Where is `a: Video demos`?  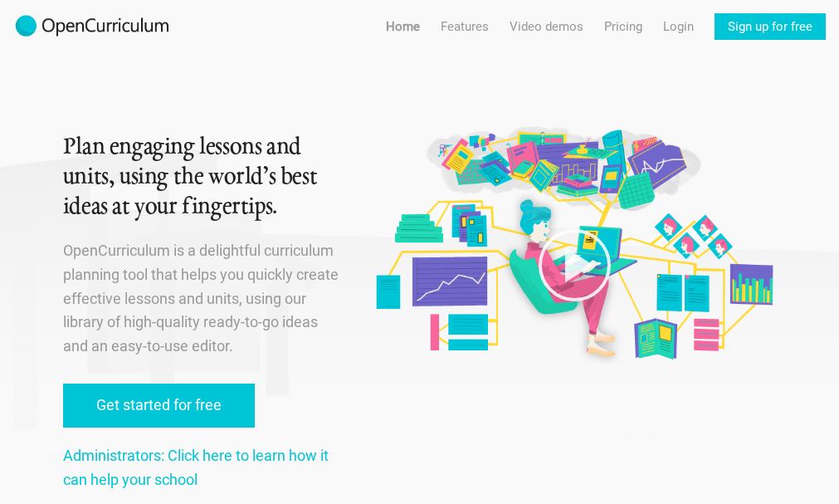 a: Video demos is located at coordinates (546, 27).